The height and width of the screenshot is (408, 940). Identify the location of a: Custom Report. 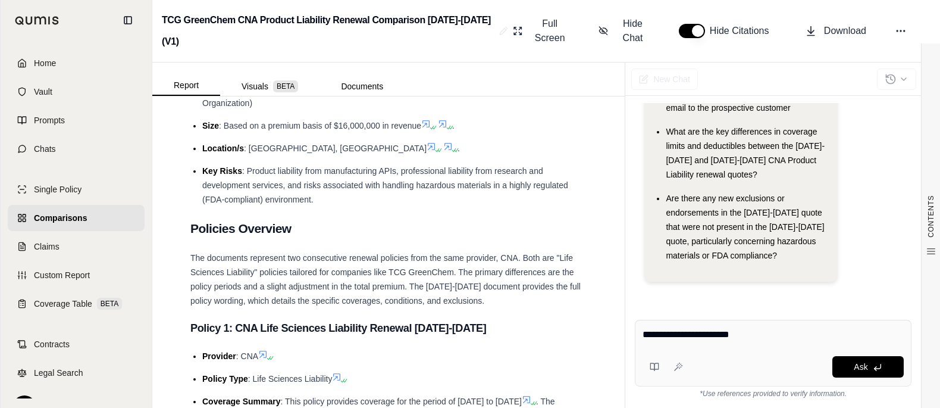
(76, 275).